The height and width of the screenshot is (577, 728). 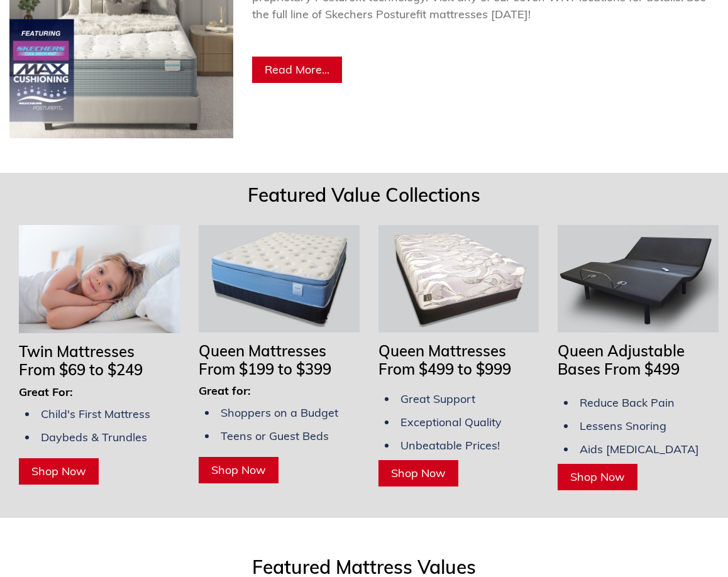 I want to click on span: Exceptional Quality, so click(x=451, y=422).